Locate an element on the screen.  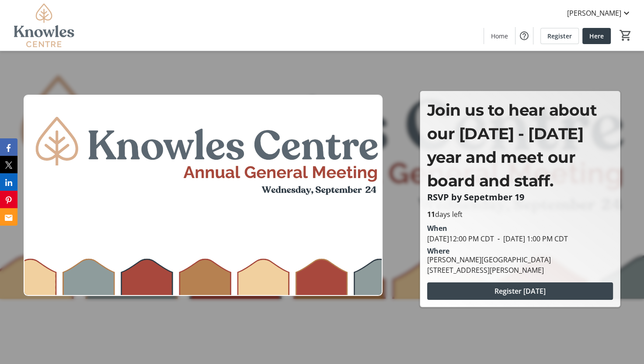
img: Campaign CTA Media Photo is located at coordinates (203, 195).